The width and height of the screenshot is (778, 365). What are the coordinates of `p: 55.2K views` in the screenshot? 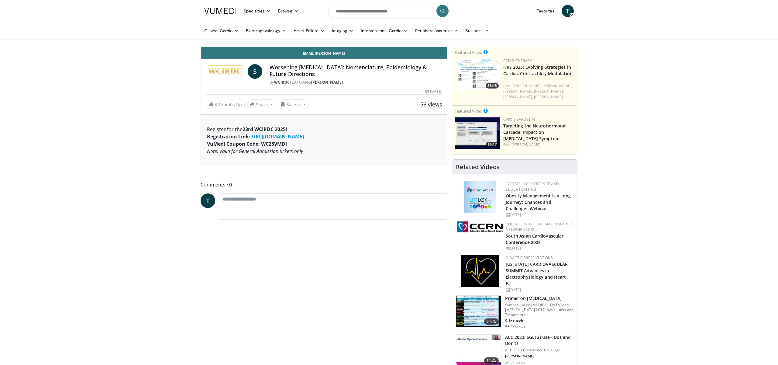 It's located at (515, 327).